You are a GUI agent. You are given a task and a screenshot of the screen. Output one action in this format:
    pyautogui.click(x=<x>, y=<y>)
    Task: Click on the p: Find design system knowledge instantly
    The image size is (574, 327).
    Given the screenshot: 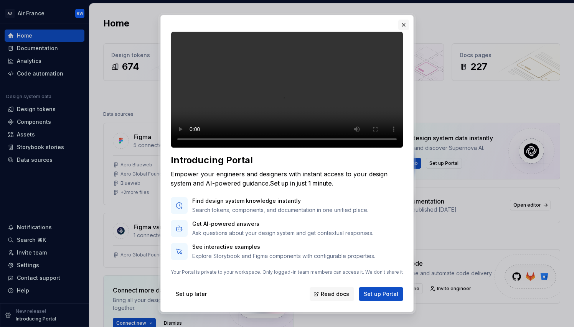 What is the action you would take?
    pyautogui.click(x=280, y=201)
    